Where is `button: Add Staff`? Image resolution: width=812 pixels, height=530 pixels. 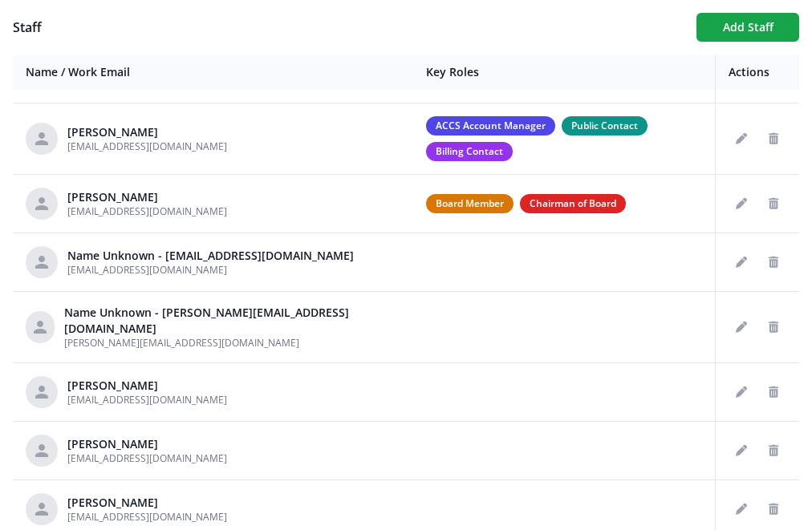 button: Add Staff is located at coordinates (748, 28).